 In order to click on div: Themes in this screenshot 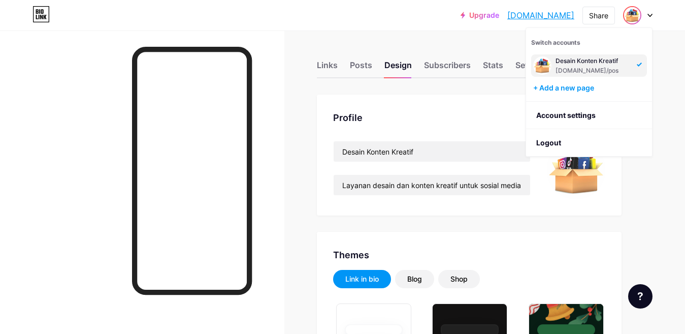, I will do `click(469, 254)`.